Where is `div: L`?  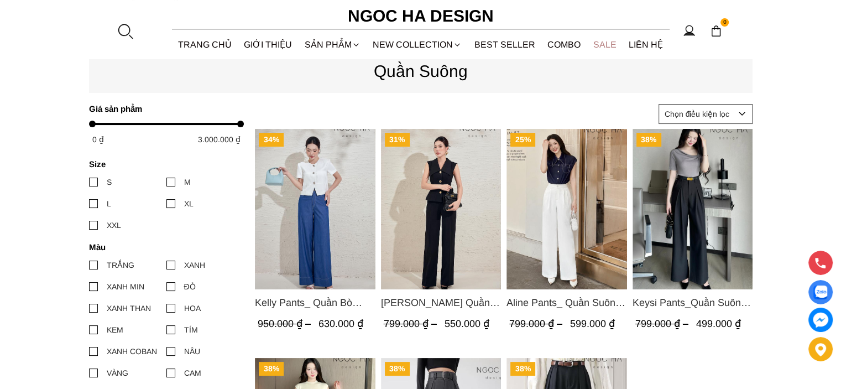
div: L is located at coordinates (109, 204).